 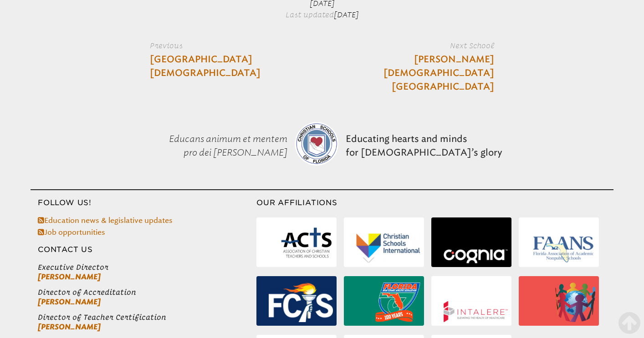 I want to click on a: Job opportunities, so click(x=72, y=233).